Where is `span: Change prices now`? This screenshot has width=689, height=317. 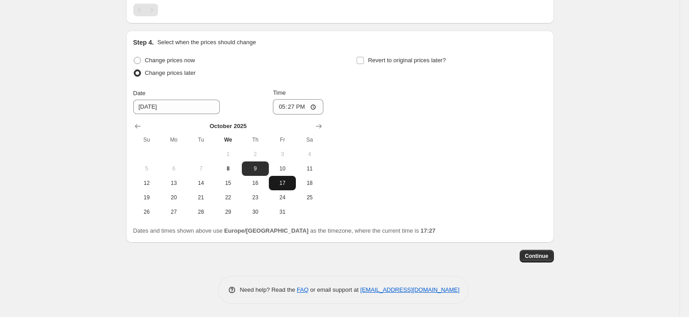 span: Change prices now is located at coordinates (170, 60).